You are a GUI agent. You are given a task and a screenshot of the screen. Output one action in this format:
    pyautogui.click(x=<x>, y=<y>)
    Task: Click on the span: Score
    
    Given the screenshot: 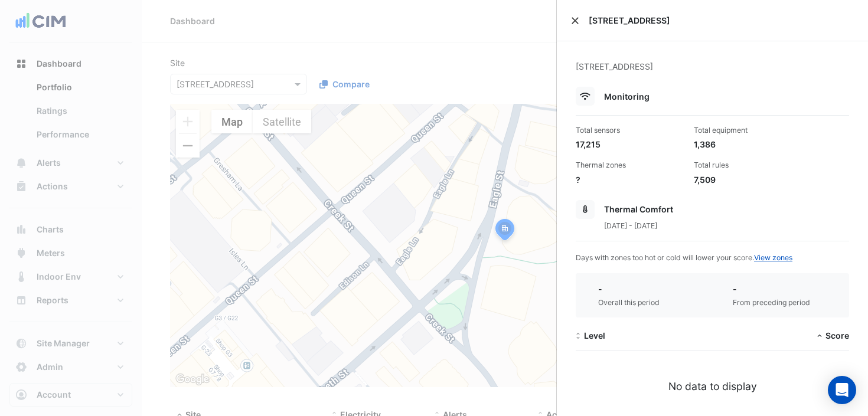 What is the action you would take?
    pyautogui.click(x=837, y=335)
    